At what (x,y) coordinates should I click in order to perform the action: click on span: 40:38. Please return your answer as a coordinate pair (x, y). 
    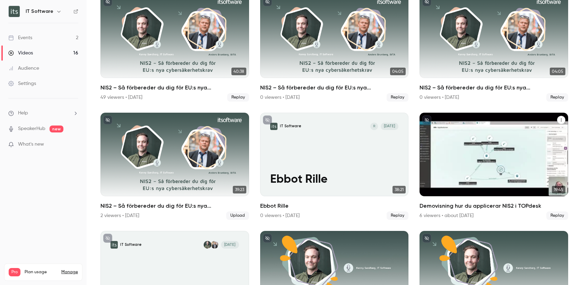
    Looking at the image, I should click on (239, 71).